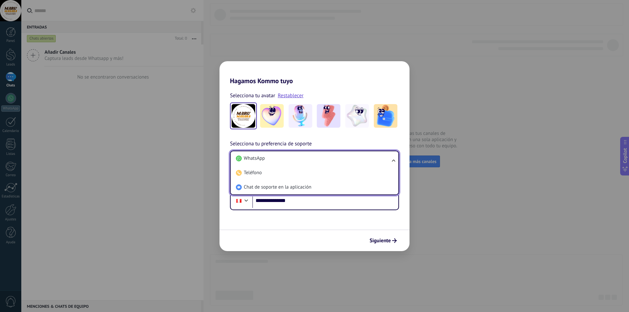 This screenshot has height=312, width=629. Describe the element at coordinates (386, 116) in the screenshot. I see `img: -5.jpeg` at that location.